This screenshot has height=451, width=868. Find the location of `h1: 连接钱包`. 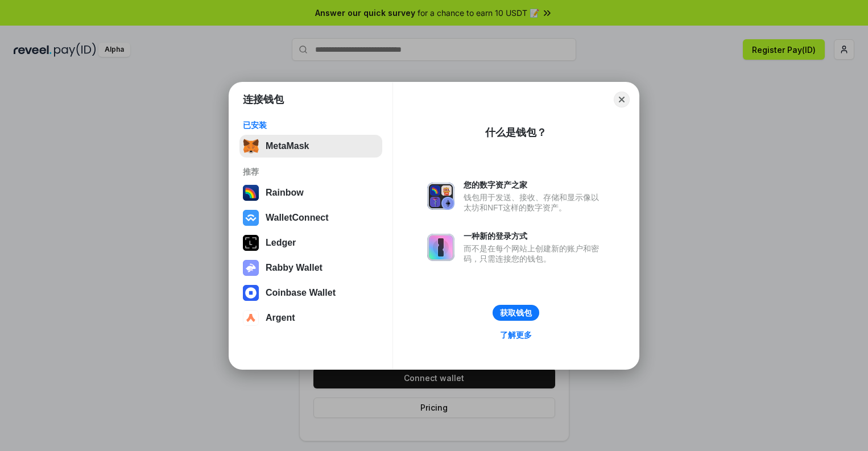

h1: 连接钱包 is located at coordinates (264, 100).